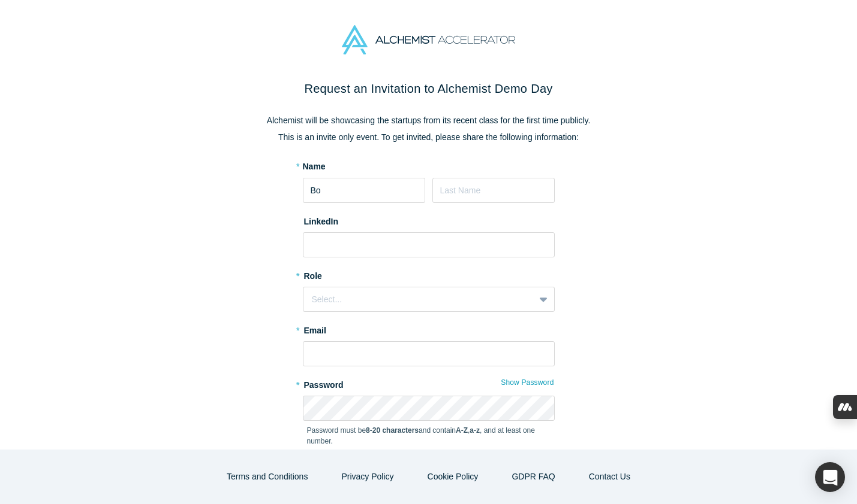 The height and width of the screenshot is (504, 857). Describe the element at coordinates (429, 121) in the screenshot. I see `p: Alchemist will be showcasing the startups from its recent class for the first time publicly.` at that location.